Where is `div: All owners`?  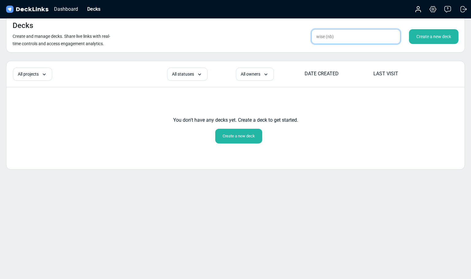
div: All owners is located at coordinates (255, 74).